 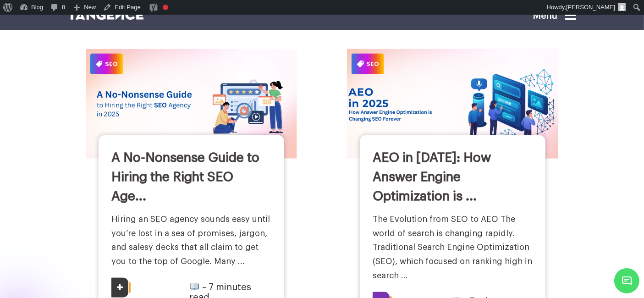 I want to click on div: Focus keyphrase not set, so click(x=165, y=7).